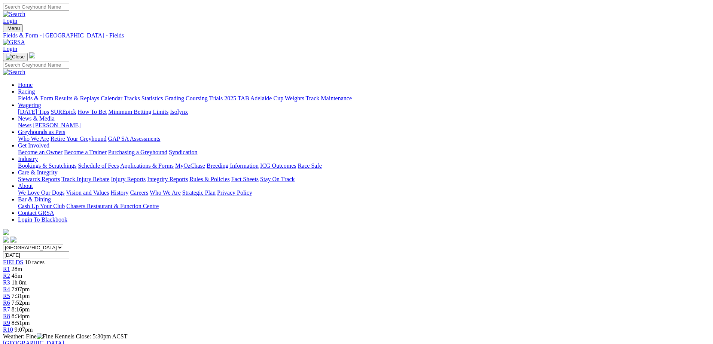  I want to click on a: Racing, so click(26, 91).